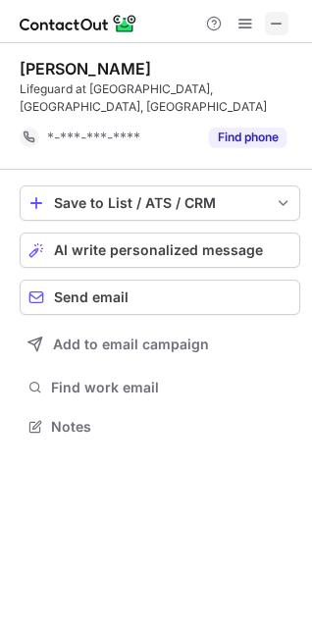 The height and width of the screenshot is (626, 312). What do you see at coordinates (172, 427) in the screenshot?
I see `span: Notes` at bounding box center [172, 427].